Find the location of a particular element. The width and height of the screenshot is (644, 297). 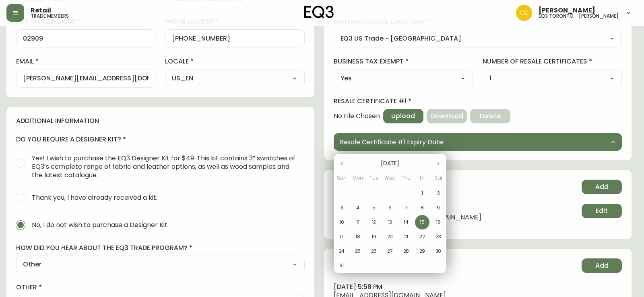

button: 5 is located at coordinates (374, 208).